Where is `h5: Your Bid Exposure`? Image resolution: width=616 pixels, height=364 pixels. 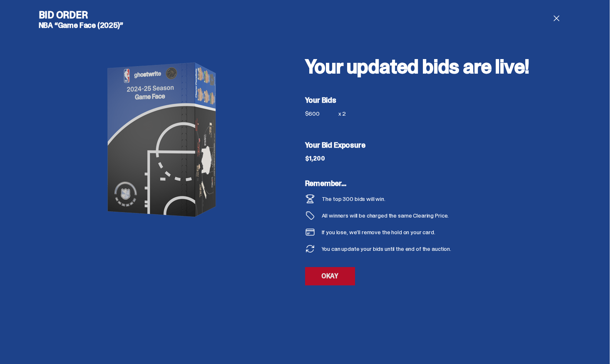
h5: Your Bid Exposure is located at coordinates (438, 146).